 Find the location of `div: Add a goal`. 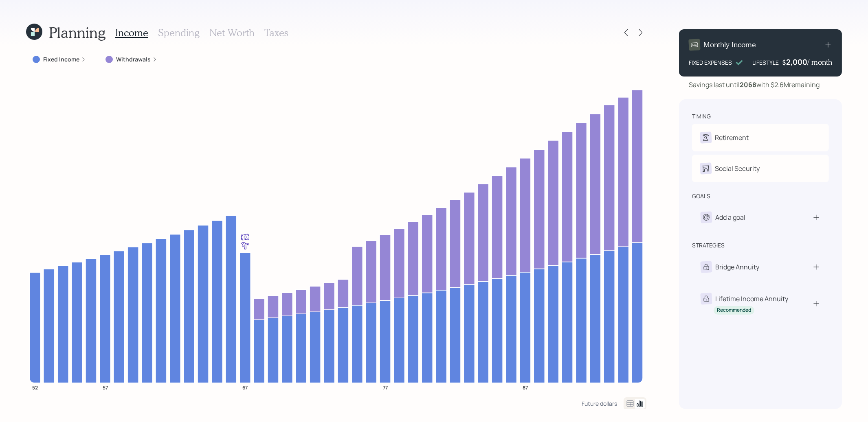

div: Add a goal is located at coordinates (730, 217).